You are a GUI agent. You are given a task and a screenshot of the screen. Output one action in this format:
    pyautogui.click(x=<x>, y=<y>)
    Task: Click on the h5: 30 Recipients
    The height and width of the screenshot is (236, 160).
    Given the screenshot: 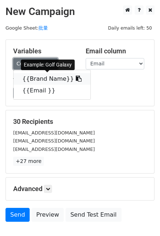 What is the action you would take?
    pyautogui.click(x=80, y=122)
    